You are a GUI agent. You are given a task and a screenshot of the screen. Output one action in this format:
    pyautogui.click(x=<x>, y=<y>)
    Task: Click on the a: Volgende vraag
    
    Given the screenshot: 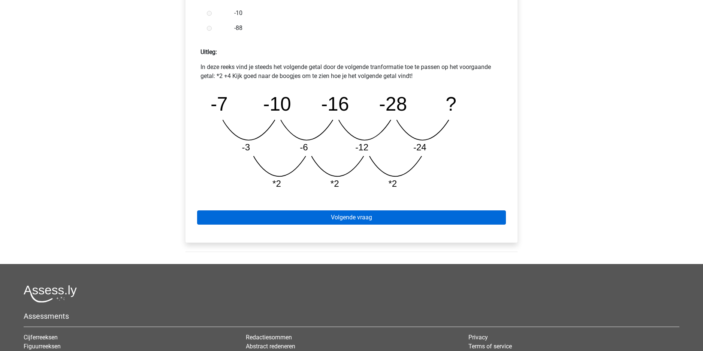 What is the action you would take?
    pyautogui.click(x=351, y=217)
    